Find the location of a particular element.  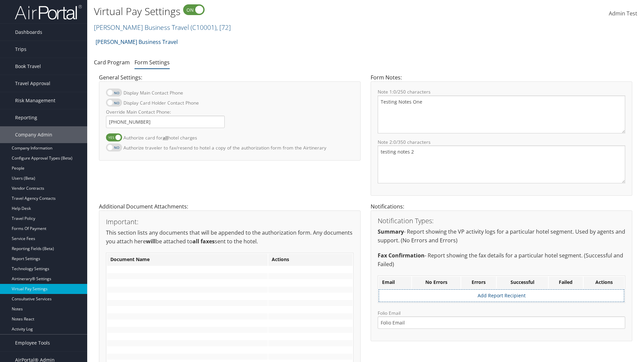

span: ( C10001 ) is located at coordinates (203, 27).